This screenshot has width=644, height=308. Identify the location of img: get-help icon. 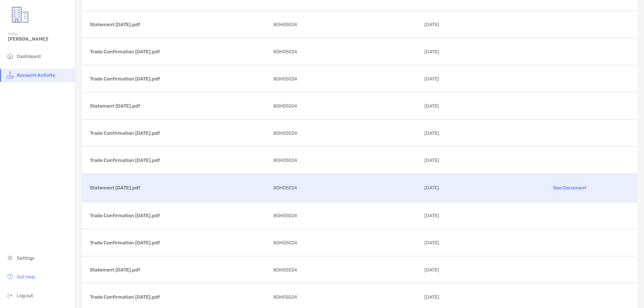
(10, 277).